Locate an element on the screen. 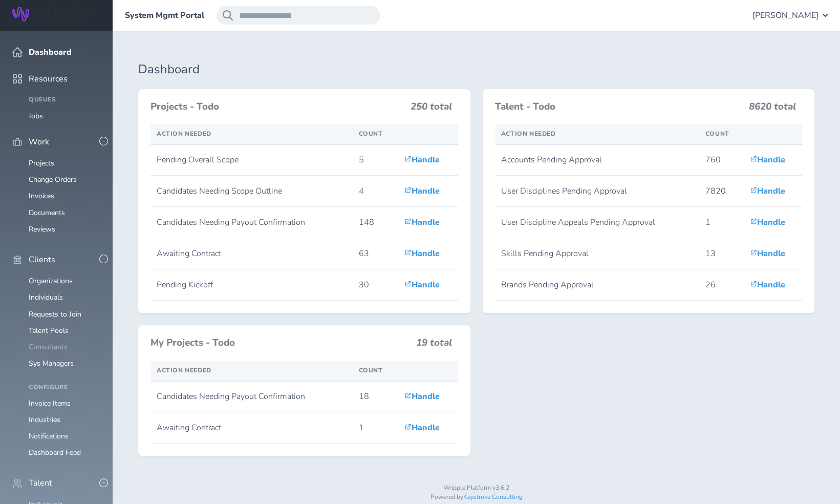  span: Talent is located at coordinates (41, 482).